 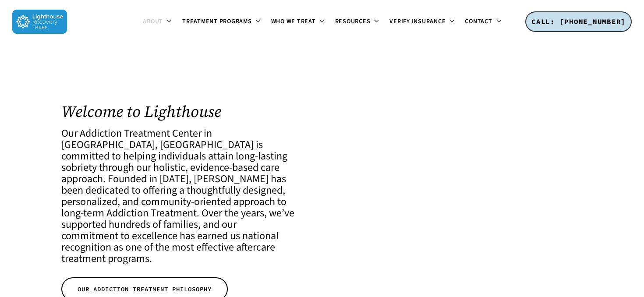 I want to click on span: Resources, so click(x=353, y=22).